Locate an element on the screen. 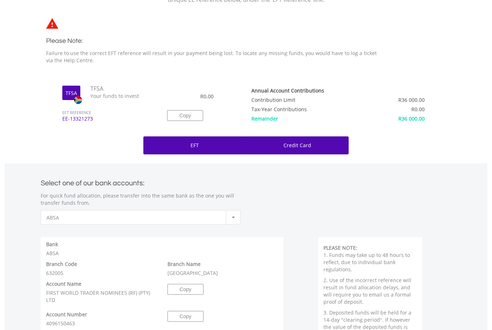 This screenshot has height=330, width=492. td: Contribution Limit is located at coordinates (306, 99).